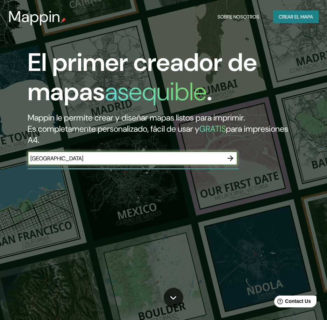 The height and width of the screenshot is (320, 327). What do you see at coordinates (33, 8) in the screenshot?
I see `span: Contact Us` at bounding box center [33, 8].